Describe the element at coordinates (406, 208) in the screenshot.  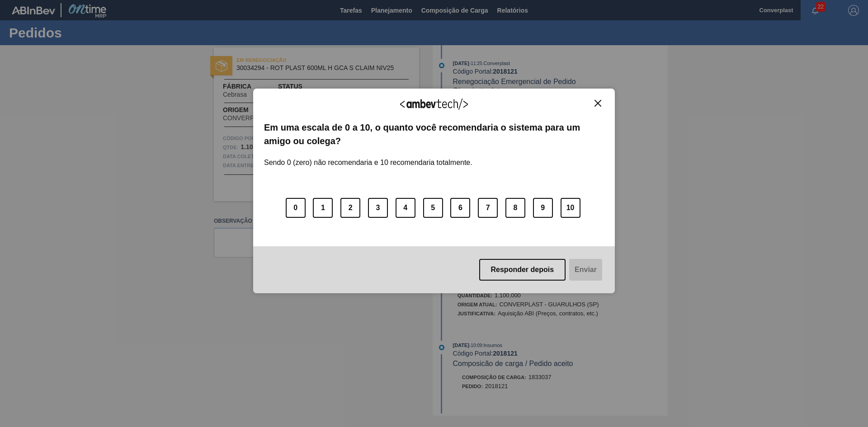
I see `button: 4` at that location.